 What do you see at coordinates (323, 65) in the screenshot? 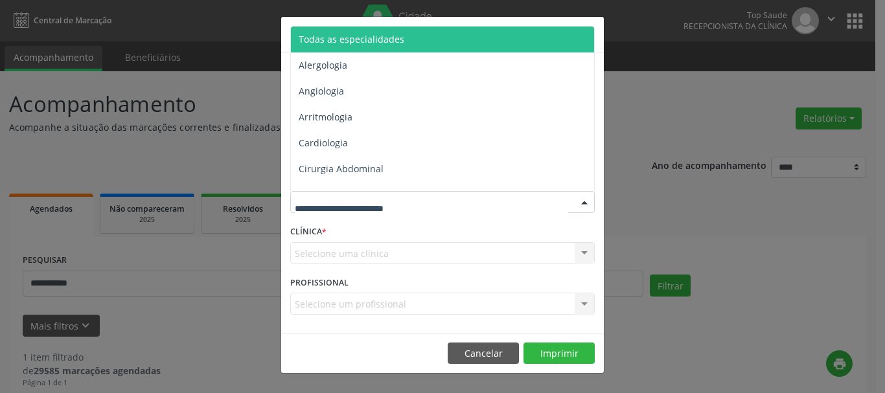
I see `span: Alergologia` at bounding box center [323, 65].